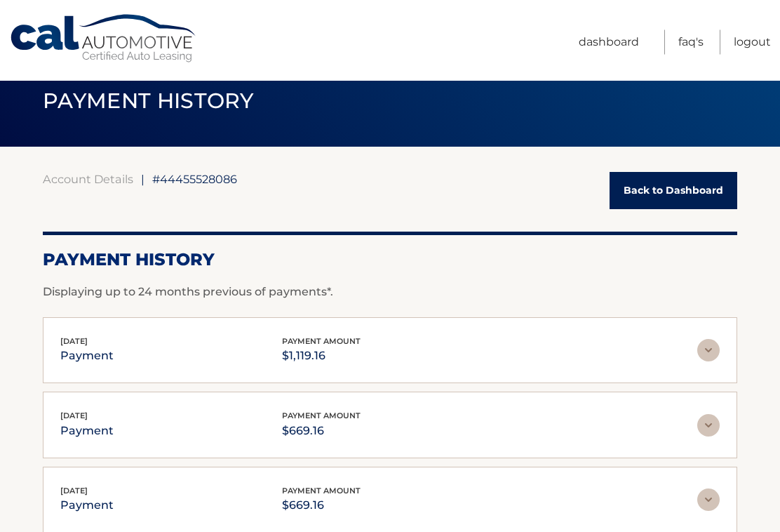 The image size is (780, 532). What do you see at coordinates (104, 39) in the screenshot?
I see `a: Cal Automotive` at bounding box center [104, 39].